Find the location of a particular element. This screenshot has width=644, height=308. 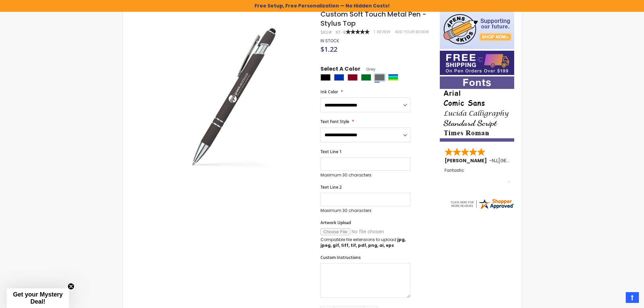

div: Assorted is located at coordinates (393, 77).